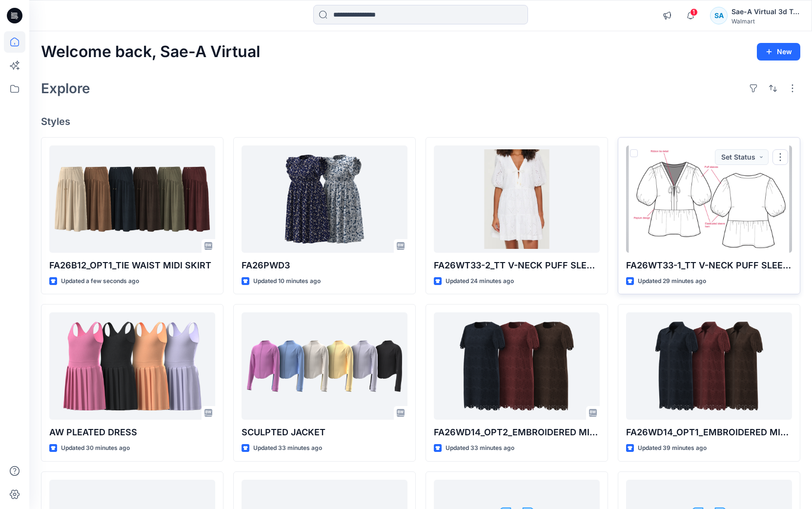  Describe the element at coordinates (421, 121) in the screenshot. I see `h4: Styles` at that location.